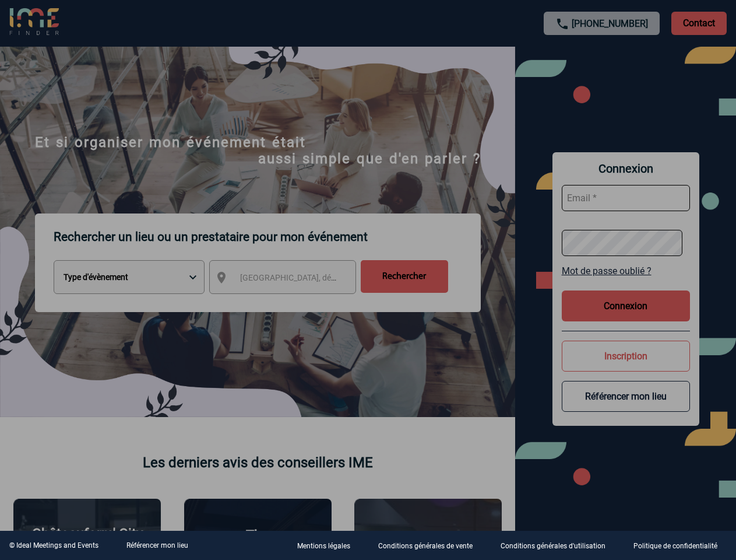 This screenshot has height=560, width=736. I want to click on p: Conditions générales d'utilisation, so click(553, 546).